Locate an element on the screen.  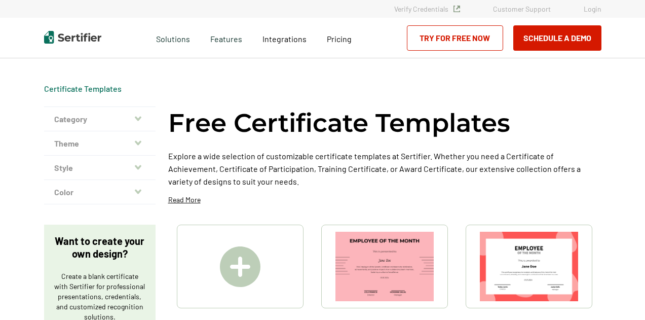
a: Integrations is located at coordinates (284, 37).